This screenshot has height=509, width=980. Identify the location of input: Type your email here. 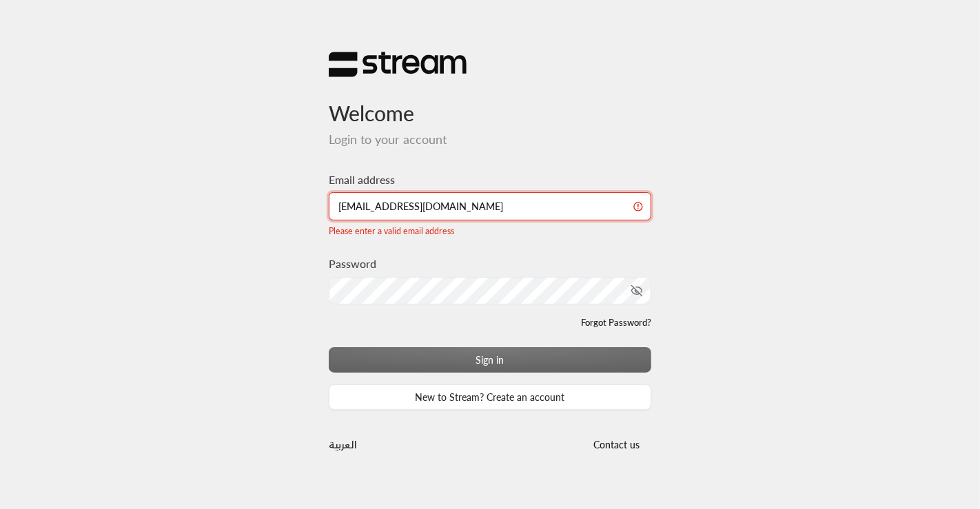
(490, 206).